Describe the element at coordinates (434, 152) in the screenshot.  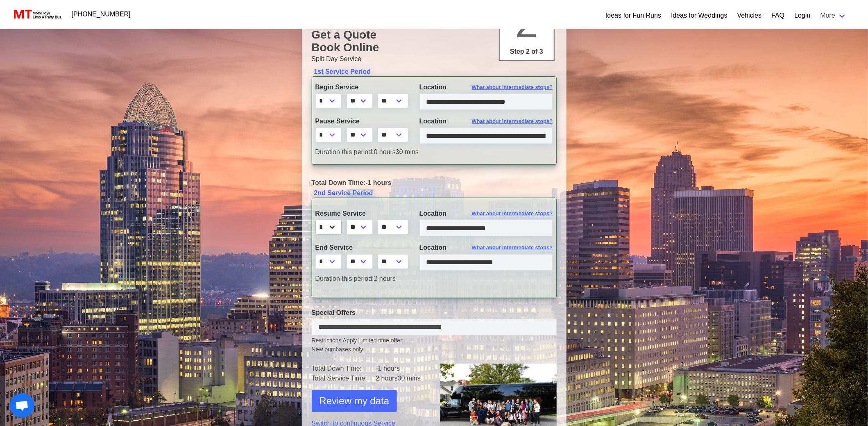
I see `div: 0 hours` at that location.